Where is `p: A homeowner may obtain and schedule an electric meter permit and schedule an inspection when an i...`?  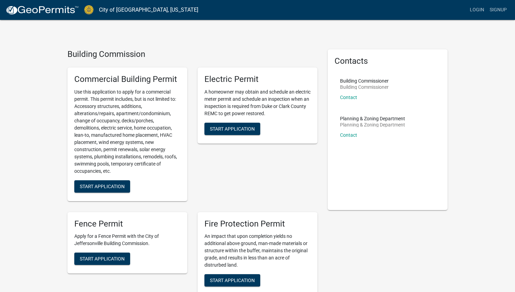 p: A homeowner may obtain and schedule an electric meter permit and schedule an inspection when an i... is located at coordinates (257, 103).